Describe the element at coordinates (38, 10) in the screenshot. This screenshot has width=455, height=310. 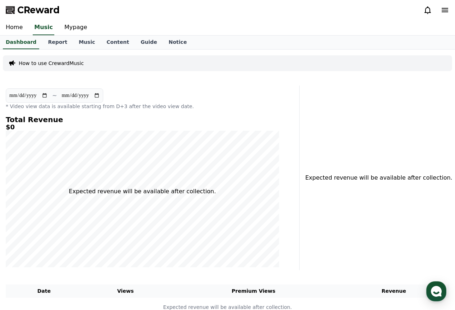
I see `span: CReward` at that location.